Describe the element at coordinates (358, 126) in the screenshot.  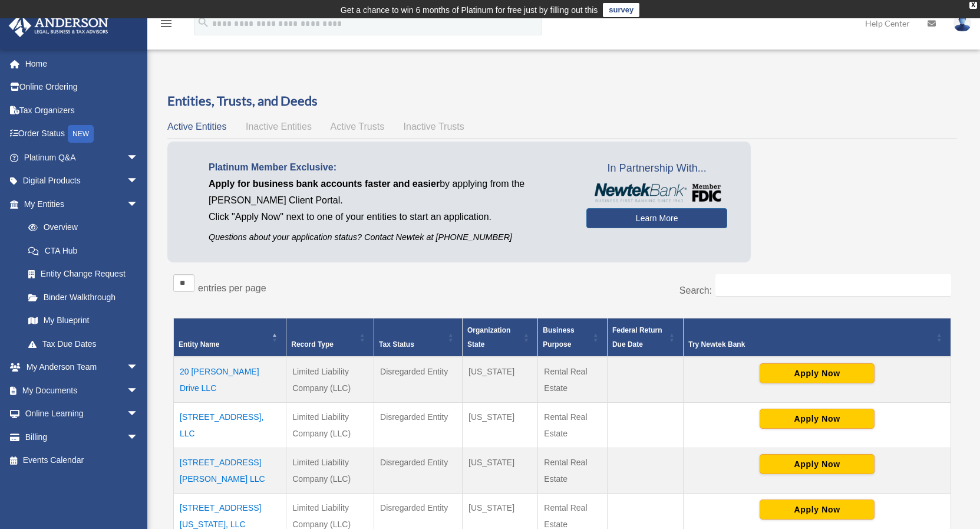
I see `span: Active Trusts` at that location.